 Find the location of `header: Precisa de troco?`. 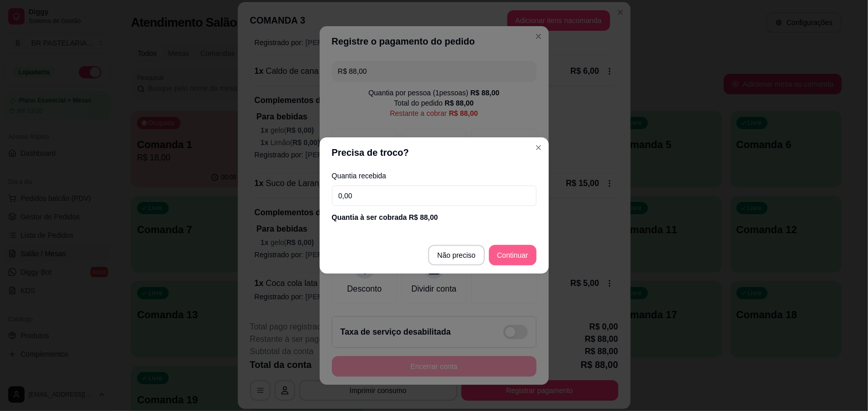

header: Precisa de troco? is located at coordinates (434, 153).